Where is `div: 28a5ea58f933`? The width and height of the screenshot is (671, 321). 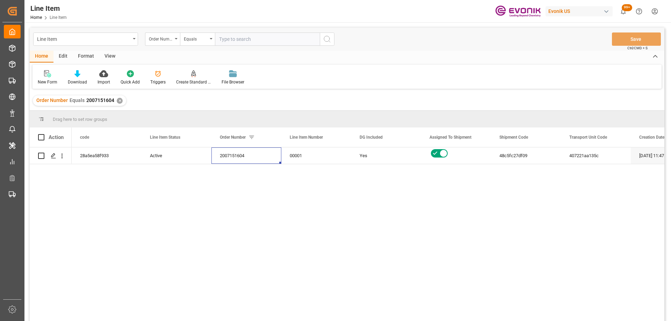 div: 28a5ea58f933 is located at coordinates (107, 156).